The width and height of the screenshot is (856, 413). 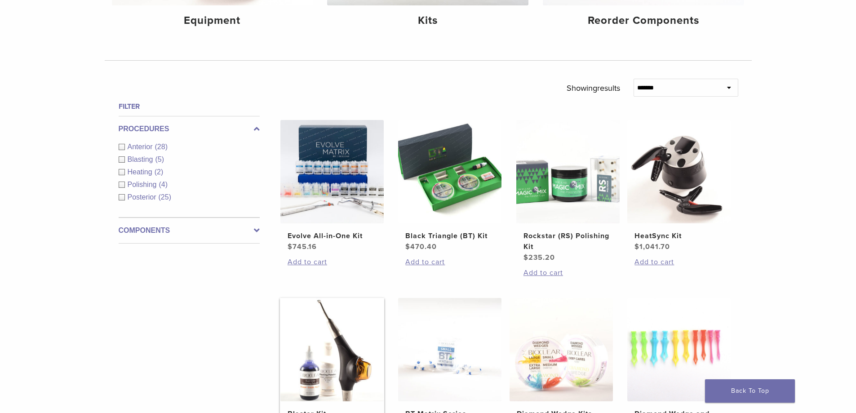 What do you see at coordinates (644, 21) in the screenshot?
I see `h4: Reorder Components` at bounding box center [644, 21].